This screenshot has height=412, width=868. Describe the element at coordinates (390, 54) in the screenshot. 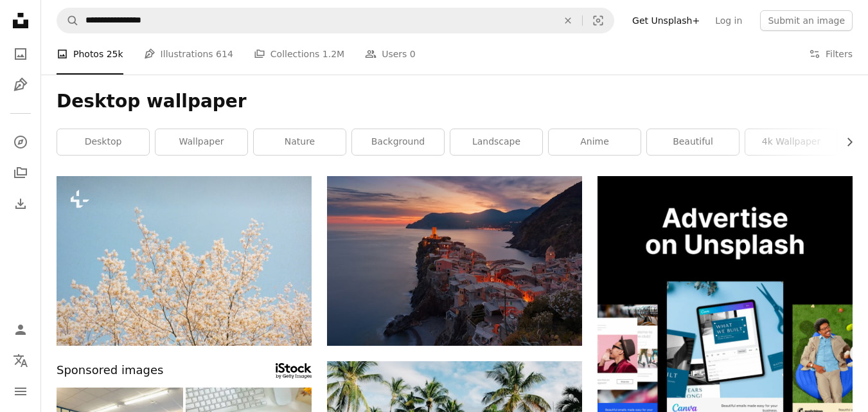

I see `a: Users 0` at that location.